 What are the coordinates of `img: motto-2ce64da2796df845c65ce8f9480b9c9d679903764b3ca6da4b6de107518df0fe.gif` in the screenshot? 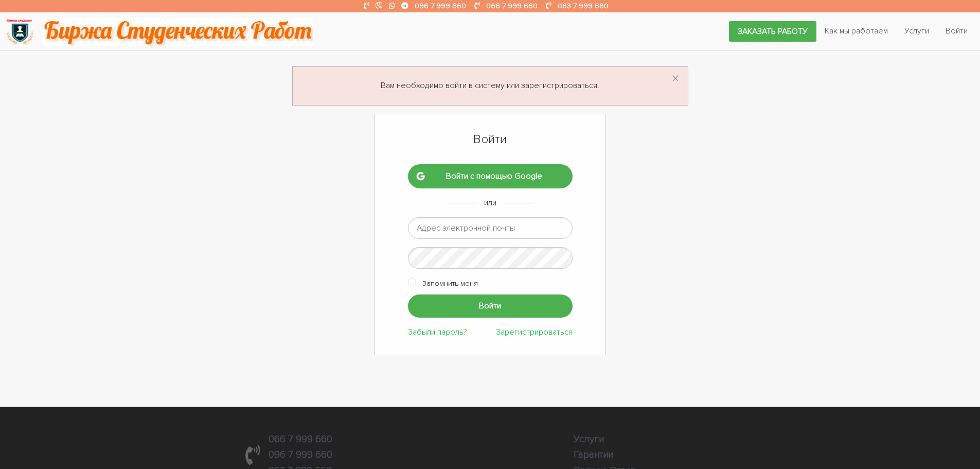 It's located at (178, 31).